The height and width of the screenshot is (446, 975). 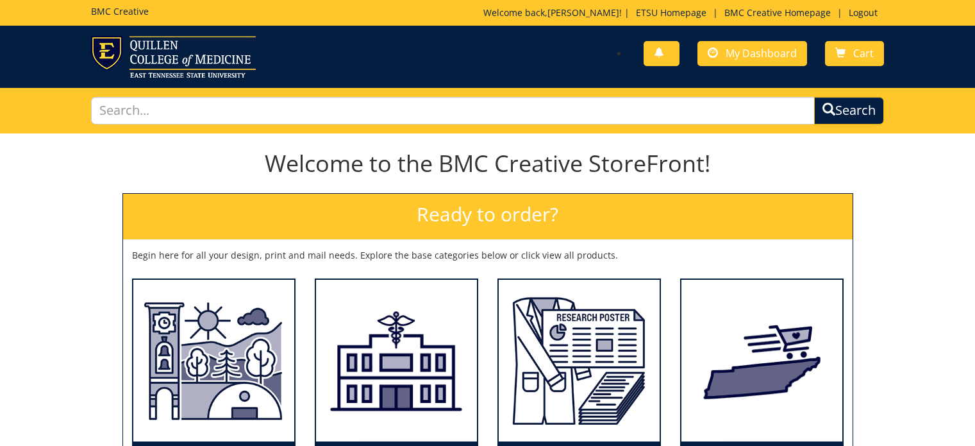 What do you see at coordinates (761, 53) in the screenshot?
I see `span: My Dashboard` at bounding box center [761, 53].